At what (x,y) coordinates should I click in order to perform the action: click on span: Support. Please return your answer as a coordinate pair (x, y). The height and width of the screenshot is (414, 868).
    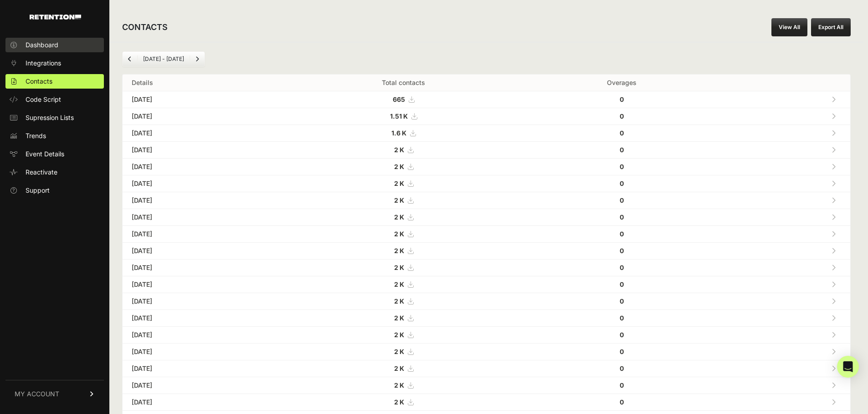
    Looking at the image, I should click on (37, 191).